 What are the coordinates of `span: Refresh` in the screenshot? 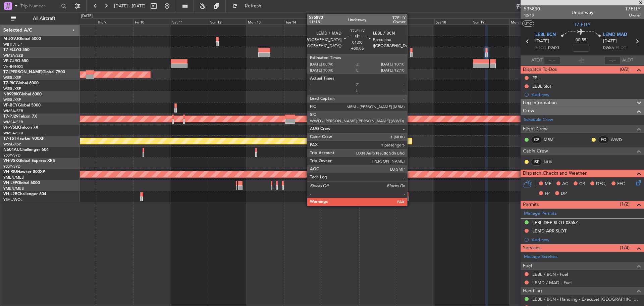 It's located at (253, 6).